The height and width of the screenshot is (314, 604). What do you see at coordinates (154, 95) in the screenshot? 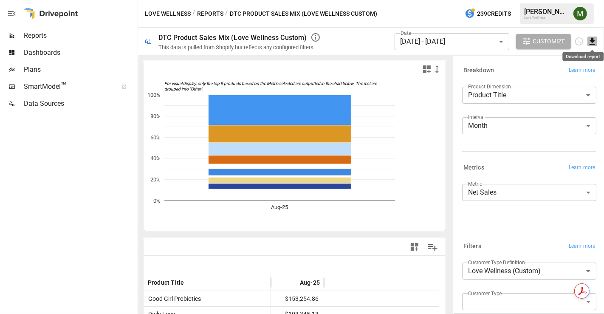
I see `text: 100%` at bounding box center [154, 95].